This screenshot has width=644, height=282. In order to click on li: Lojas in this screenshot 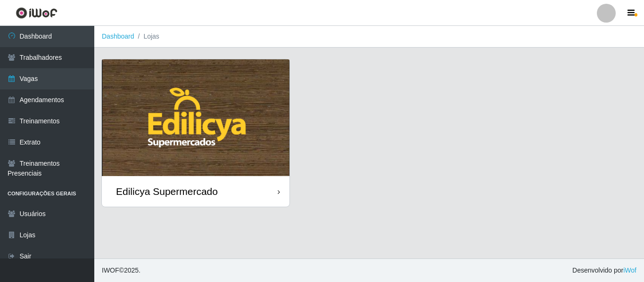, I will do `click(147, 36)`.